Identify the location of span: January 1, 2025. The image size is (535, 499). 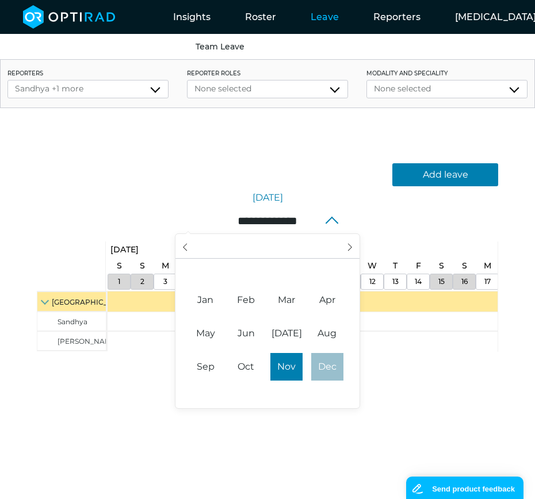
(205, 300).